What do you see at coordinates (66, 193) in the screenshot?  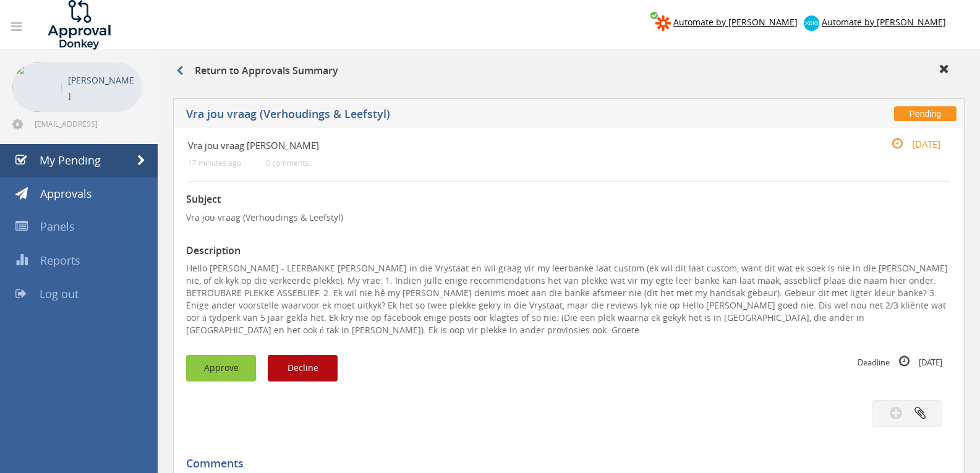 I see `span: Approvals` at bounding box center [66, 193].